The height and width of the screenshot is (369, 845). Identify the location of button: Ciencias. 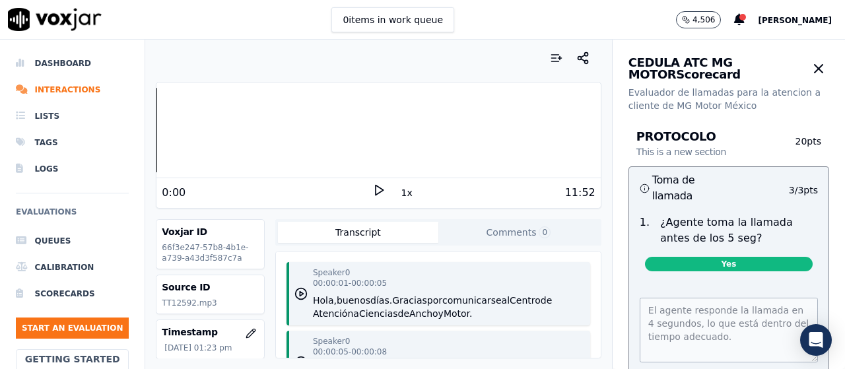
(378, 314).